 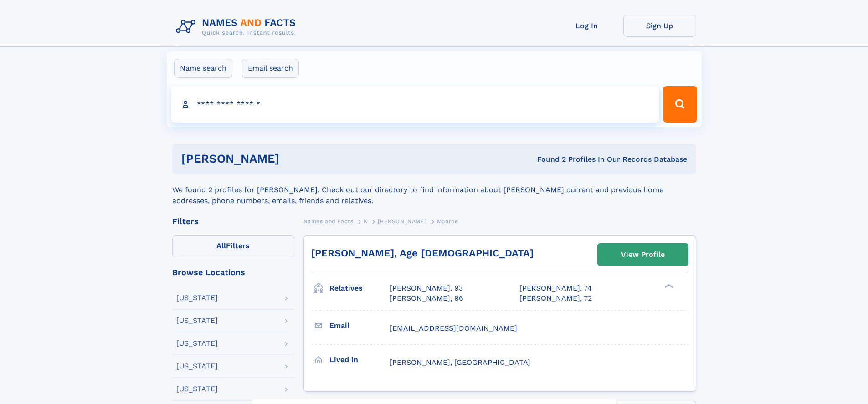 What do you see at coordinates (448, 221) in the screenshot?
I see `span: Monroe` at bounding box center [448, 221].